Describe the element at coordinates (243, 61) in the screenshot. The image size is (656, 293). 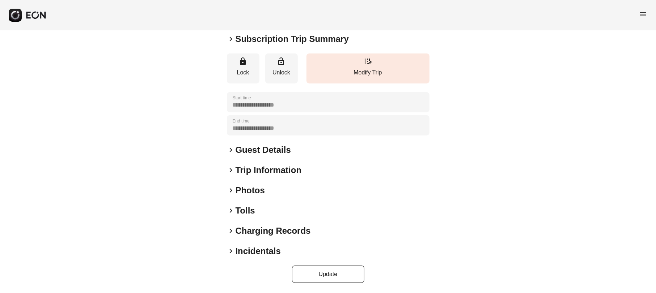
I see `span: lock` at that location.